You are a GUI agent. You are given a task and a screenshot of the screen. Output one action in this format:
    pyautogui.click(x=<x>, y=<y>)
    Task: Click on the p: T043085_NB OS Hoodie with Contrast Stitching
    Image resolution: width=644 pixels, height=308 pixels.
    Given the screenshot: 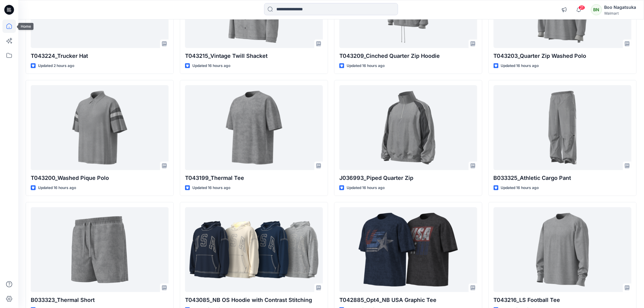 What is the action you would take?
    pyautogui.click(x=254, y=300)
    